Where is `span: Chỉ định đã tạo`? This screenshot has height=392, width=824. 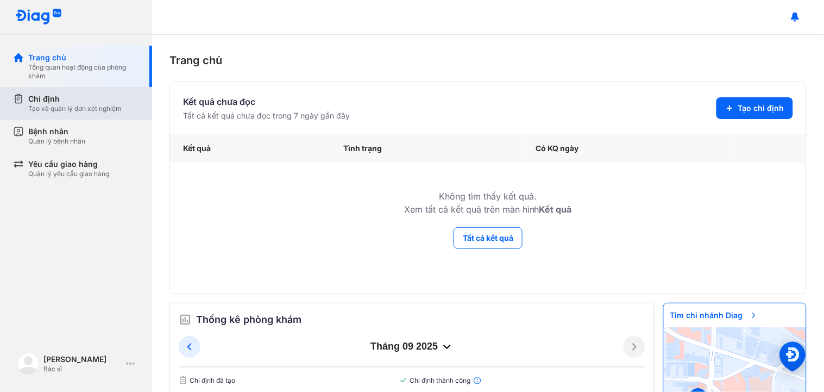
span: Chỉ định đã tạo is located at coordinates (289, 380).